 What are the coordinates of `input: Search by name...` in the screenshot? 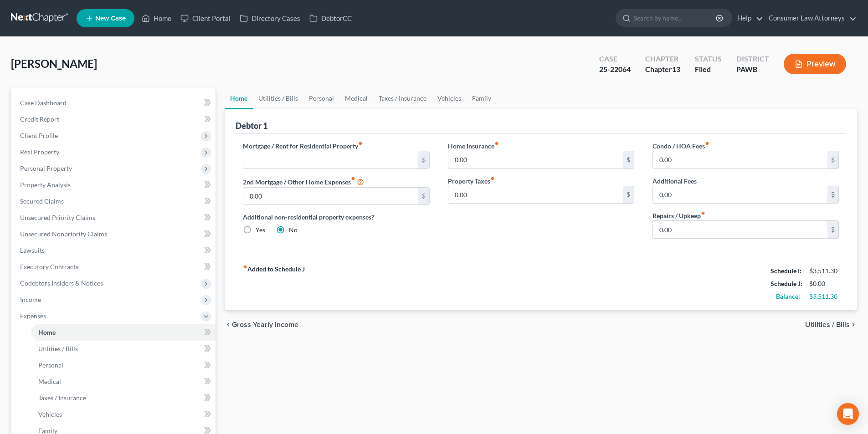 It's located at (675, 17).